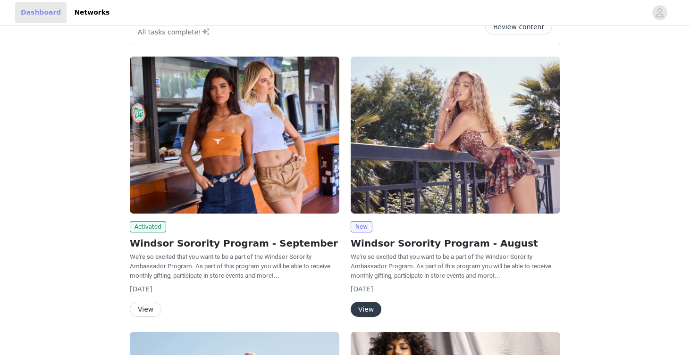 Image resolution: width=690 pixels, height=355 pixels. What do you see at coordinates (361, 227) in the screenshot?
I see `span: New` at bounding box center [361, 227].